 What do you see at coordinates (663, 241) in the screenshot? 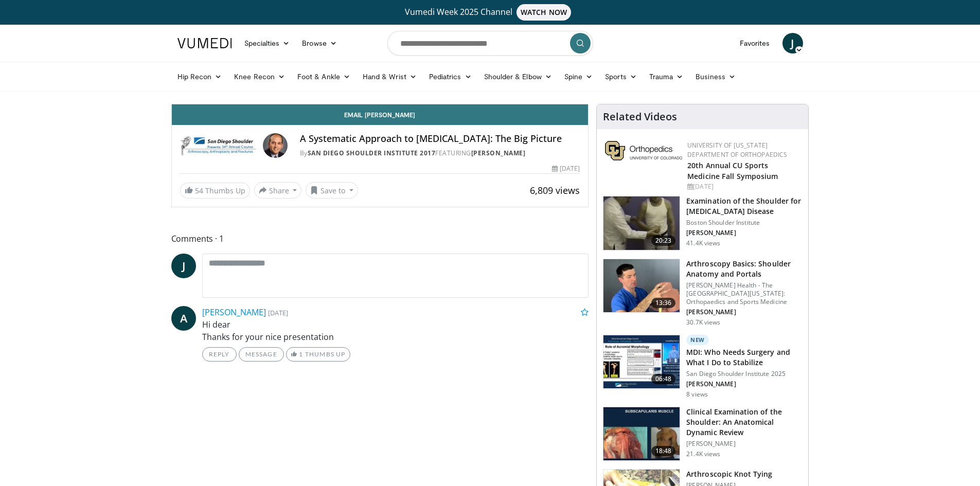
I see `span: 20:23` at bounding box center [663, 241].